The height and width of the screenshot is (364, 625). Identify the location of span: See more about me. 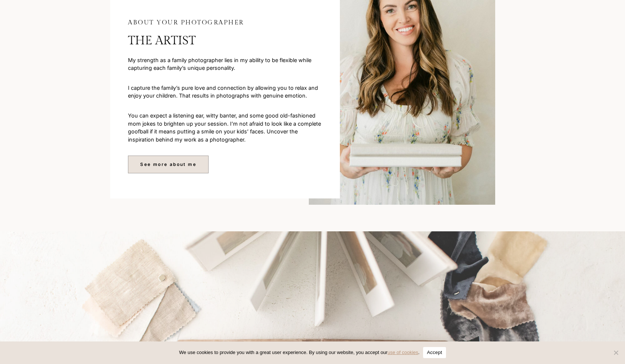
(169, 164).